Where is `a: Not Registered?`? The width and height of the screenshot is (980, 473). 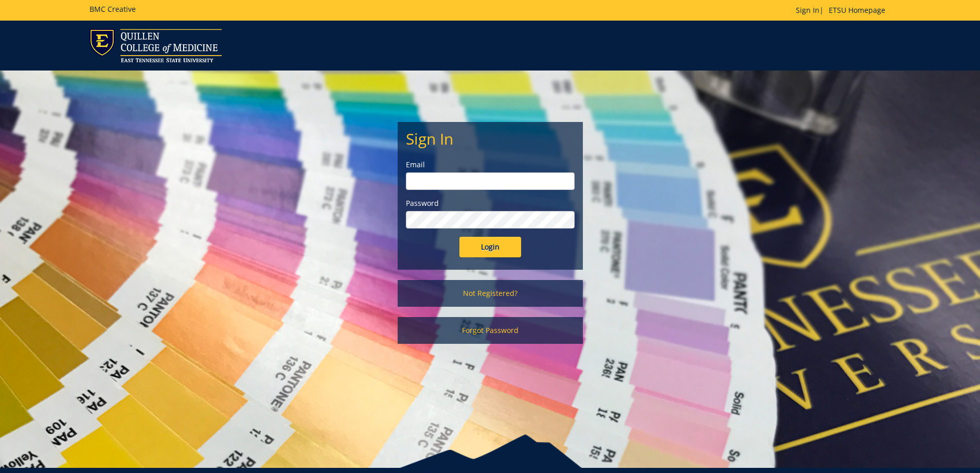 a: Not Registered? is located at coordinates (491, 293).